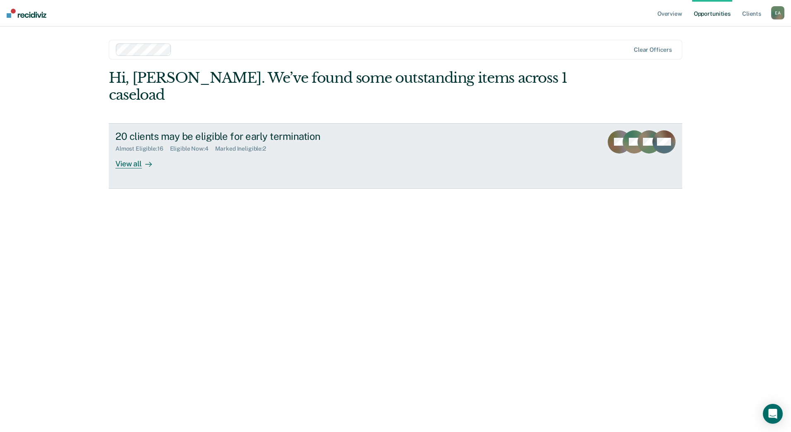  What do you see at coordinates (396, 156) in the screenshot?
I see `a: 20 clients may be eligible for early terminationAlmost Eligible:16Eligible Now:4Marked Ineligible...` at bounding box center [396, 156].